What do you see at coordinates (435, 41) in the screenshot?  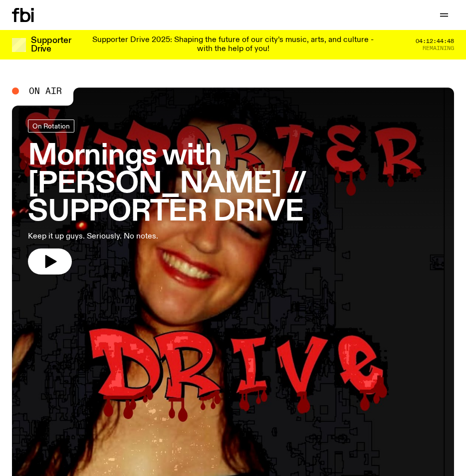 I see `span: 04:12:44:48` at bounding box center [435, 41].